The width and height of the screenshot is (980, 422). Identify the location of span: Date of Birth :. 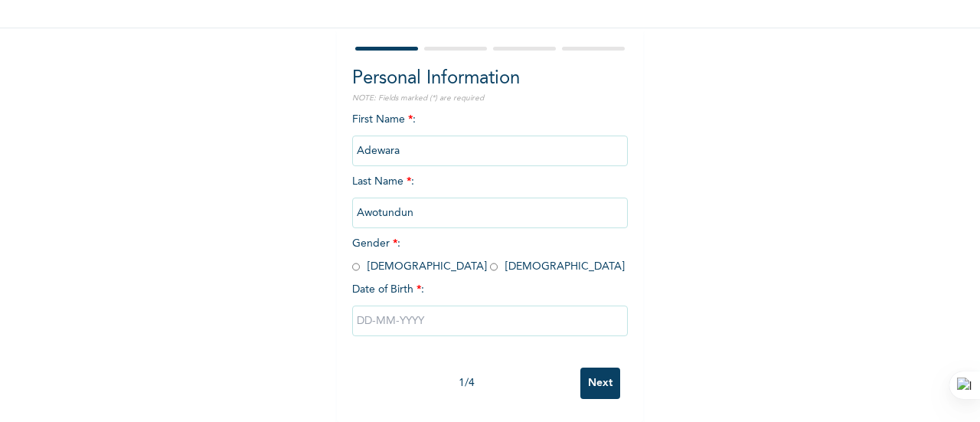
(388, 289).